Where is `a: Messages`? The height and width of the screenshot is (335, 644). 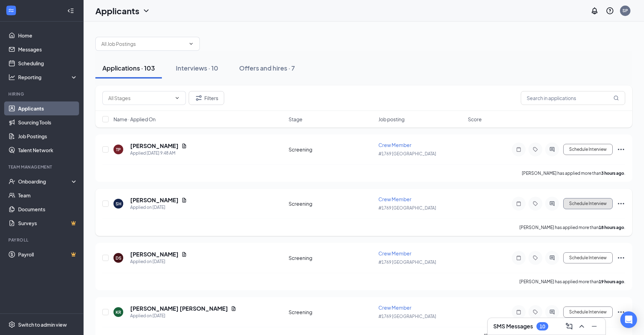 a: Messages is located at coordinates (48, 50).